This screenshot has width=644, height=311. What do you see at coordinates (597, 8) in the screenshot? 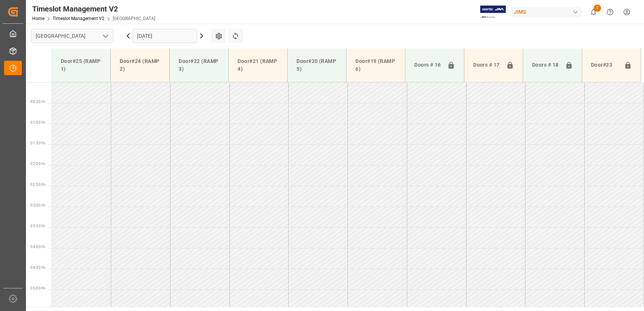
I see `span: 2` at bounding box center [597, 8].